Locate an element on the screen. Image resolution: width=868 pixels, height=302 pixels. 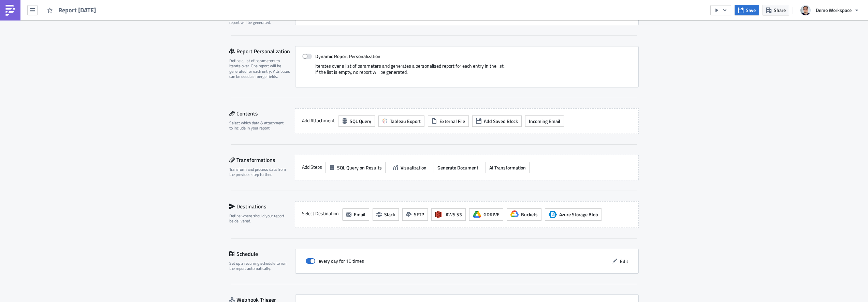
span: SFTP is located at coordinates (418, 214).